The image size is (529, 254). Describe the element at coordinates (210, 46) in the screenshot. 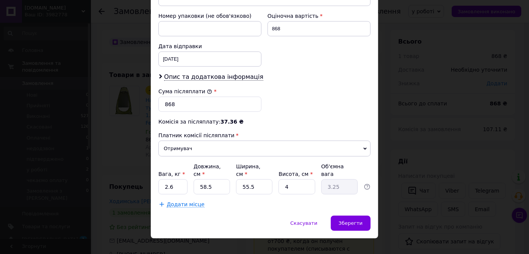

I see `div: Дата відправки` at that location.